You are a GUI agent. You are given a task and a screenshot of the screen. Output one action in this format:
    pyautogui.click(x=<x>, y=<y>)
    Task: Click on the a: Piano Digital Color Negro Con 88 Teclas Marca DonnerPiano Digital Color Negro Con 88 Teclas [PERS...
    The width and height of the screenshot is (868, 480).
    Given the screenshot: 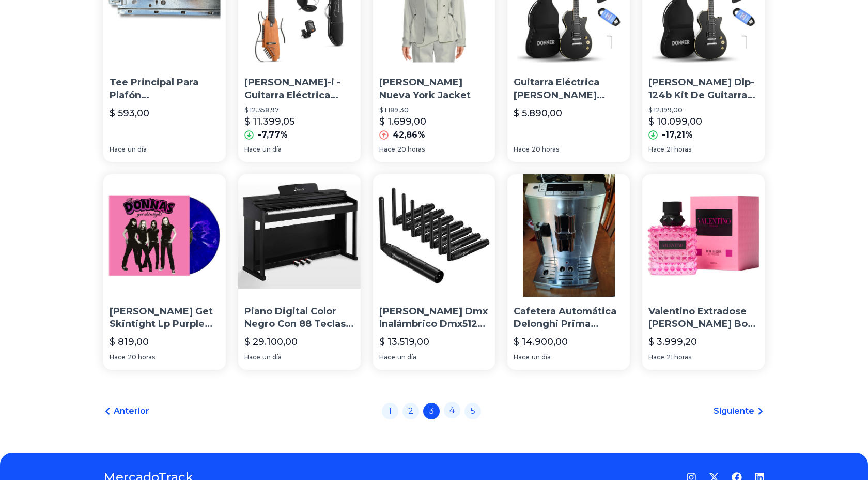 What is the action you would take?
    pyautogui.click(x=300, y=272)
    